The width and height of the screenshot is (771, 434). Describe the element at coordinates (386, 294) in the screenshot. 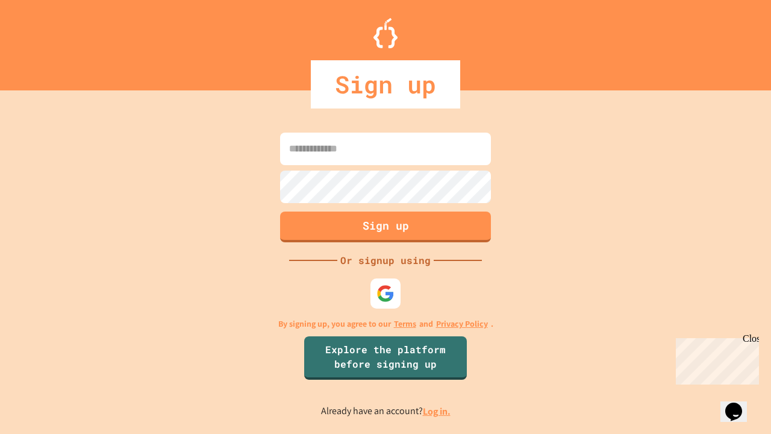

I see `img: google-icon.svg` at that location.